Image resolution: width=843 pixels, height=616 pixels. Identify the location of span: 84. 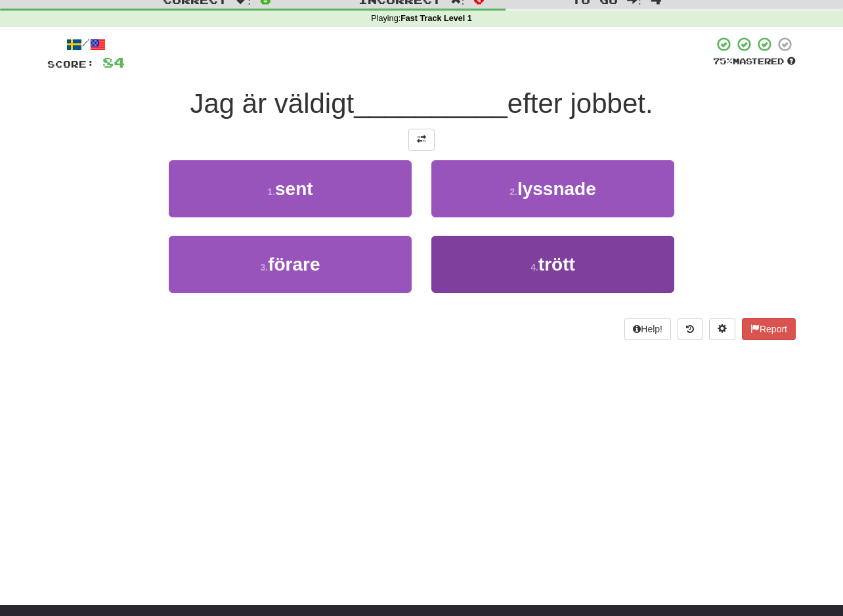
(113, 62).